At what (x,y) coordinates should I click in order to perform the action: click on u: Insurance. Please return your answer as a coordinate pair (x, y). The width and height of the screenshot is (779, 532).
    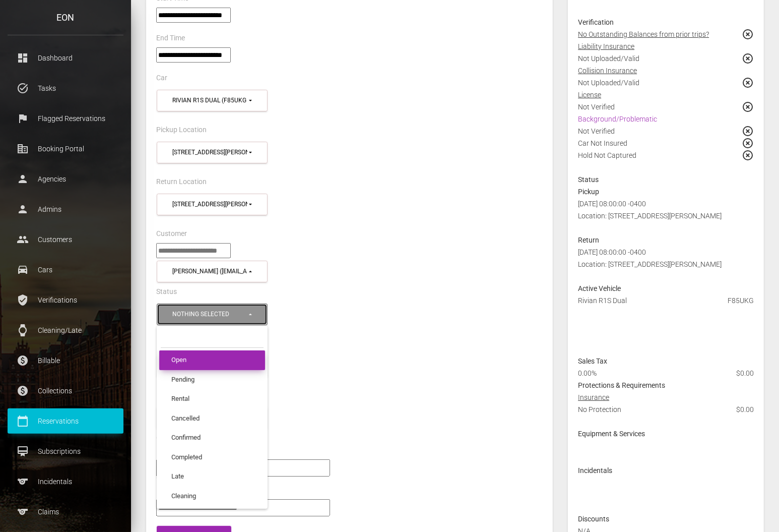
    Looking at the image, I should click on (594, 397).